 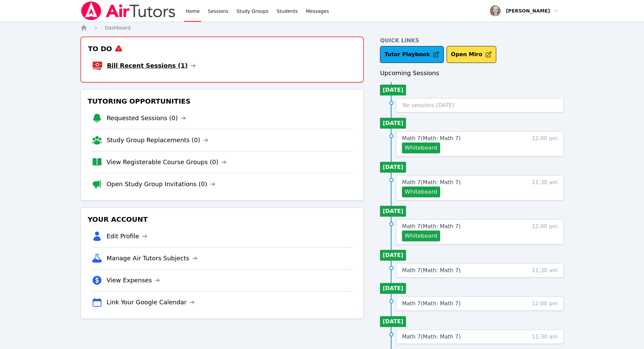 What do you see at coordinates (146, 118) in the screenshot?
I see `a: Requested Sessions (0)` at bounding box center [146, 118].